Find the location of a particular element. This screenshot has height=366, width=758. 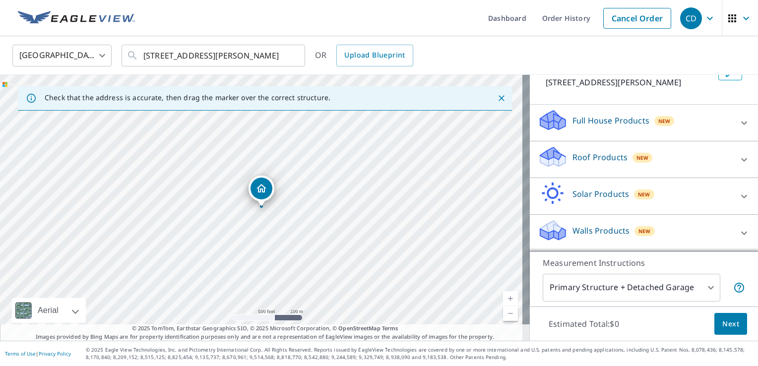

a: Terms is located at coordinates (390, 328).